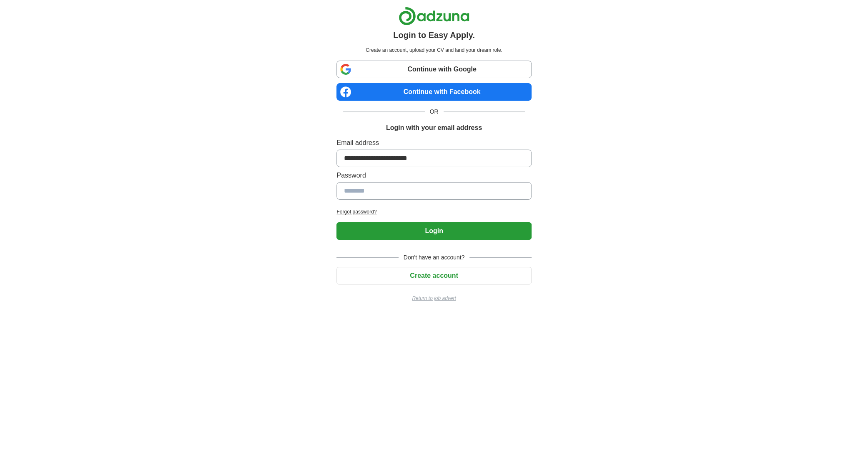 This screenshot has width=868, height=475. Describe the element at coordinates (434, 257) in the screenshot. I see `span: Don't have an account?` at that location.